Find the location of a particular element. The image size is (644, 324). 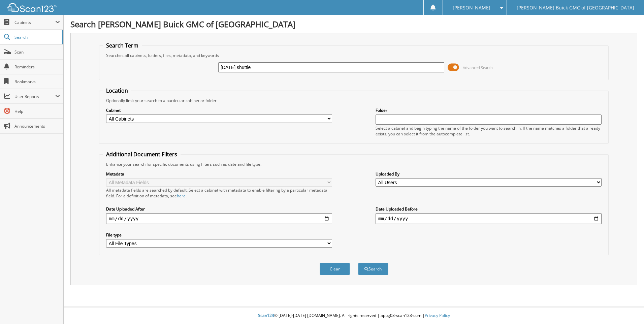

span: Announcements is located at coordinates (37, 126).